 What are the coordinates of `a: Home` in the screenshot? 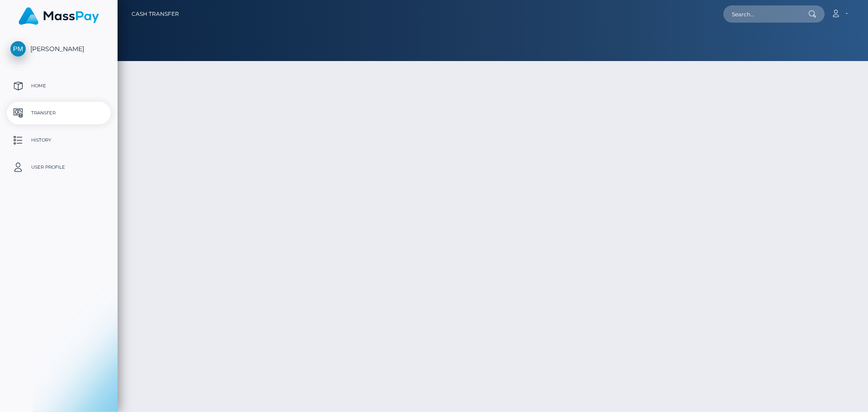 It's located at (59, 86).